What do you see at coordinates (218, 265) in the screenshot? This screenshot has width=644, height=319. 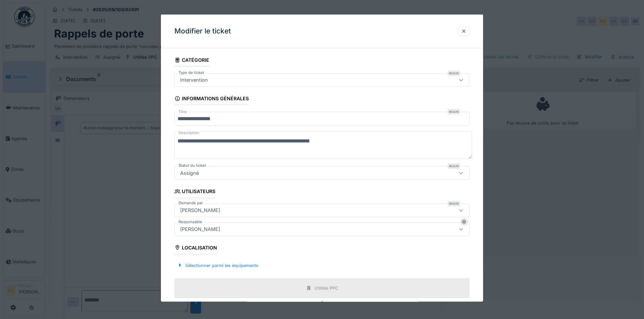 I see `div: Sélectionner parmi les équipements` at bounding box center [218, 265].